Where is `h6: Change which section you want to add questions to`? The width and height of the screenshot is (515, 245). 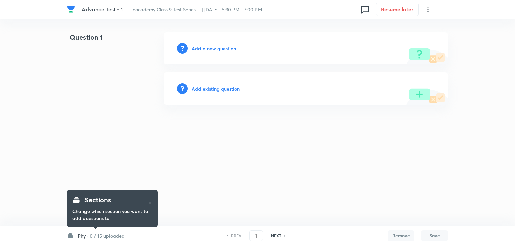 h6: Change which section you want to add questions to is located at coordinates (112, 215).